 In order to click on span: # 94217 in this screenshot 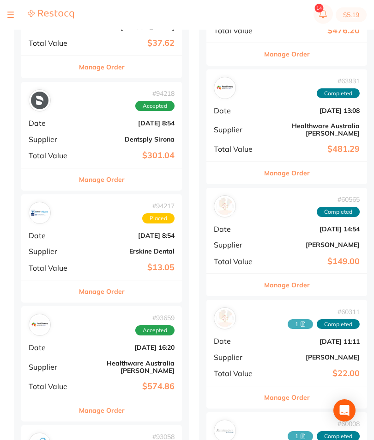, I will do `click(159, 206)`.